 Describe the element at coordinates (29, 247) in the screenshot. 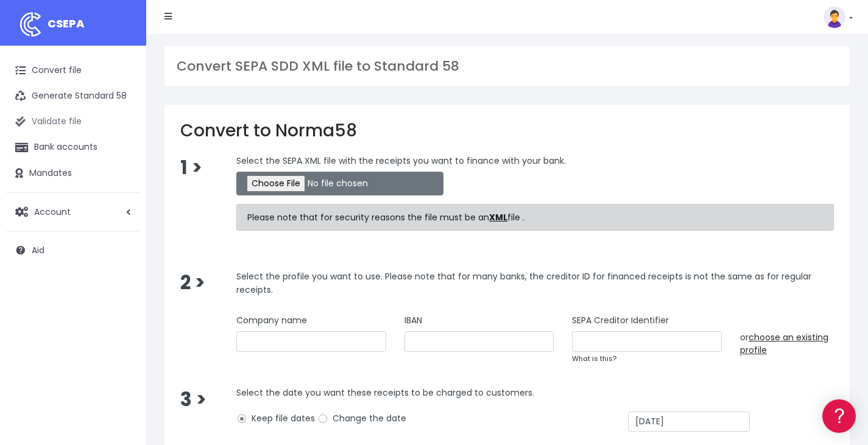

I see `font: Billing` at that location.